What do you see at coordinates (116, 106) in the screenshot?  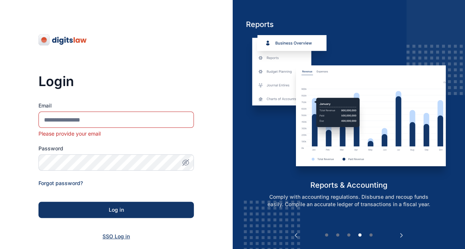 I see `label: Email` at bounding box center [116, 106].